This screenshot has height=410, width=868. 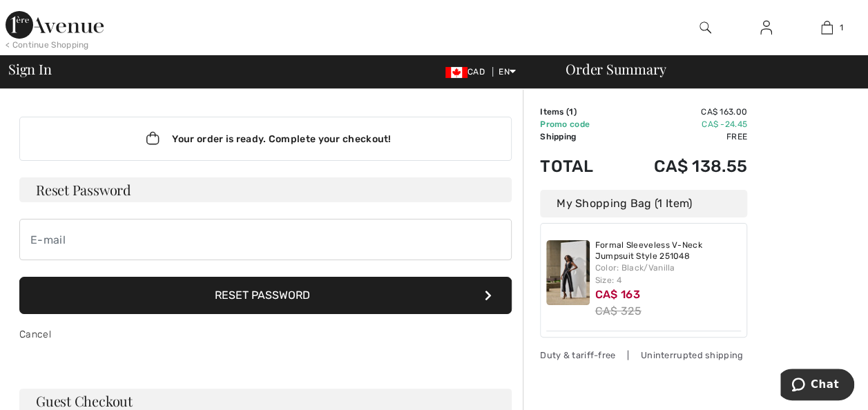 What do you see at coordinates (681, 167) in the screenshot?
I see `td: CA$ 138.55` at bounding box center [681, 167].